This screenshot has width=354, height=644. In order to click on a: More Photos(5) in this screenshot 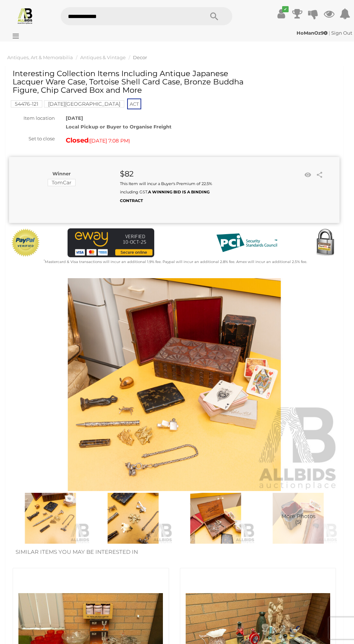, I will do `click(298, 518)`.